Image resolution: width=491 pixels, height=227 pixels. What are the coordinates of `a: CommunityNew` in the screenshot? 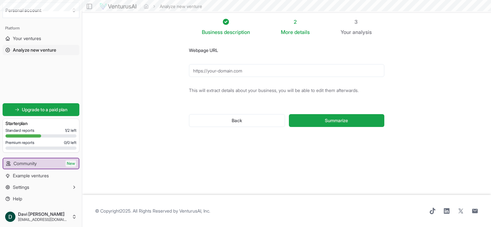 It's located at (41, 164).